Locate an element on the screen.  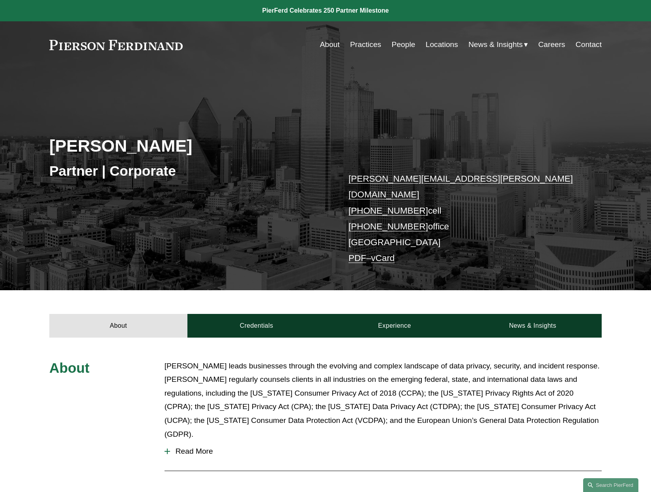
a: Practices is located at coordinates (366, 45).